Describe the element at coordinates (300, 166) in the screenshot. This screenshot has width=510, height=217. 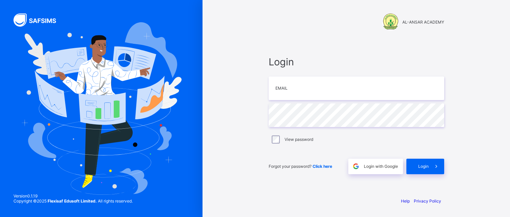
I see `span: Forgot your password?` at that location.